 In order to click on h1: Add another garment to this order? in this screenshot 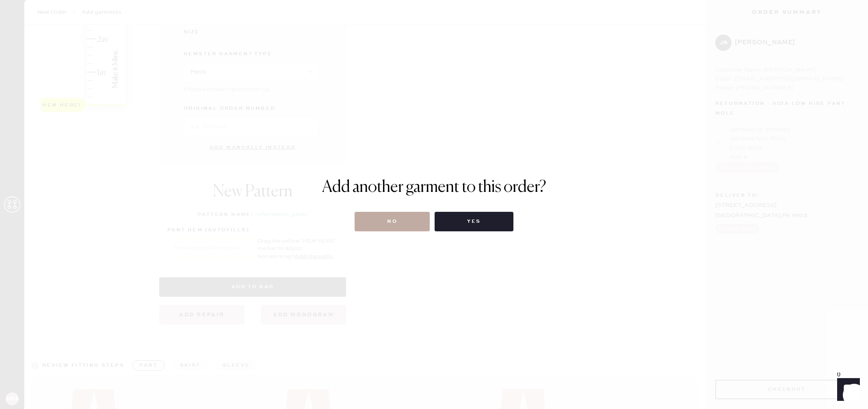, I will do `click(434, 188)`.